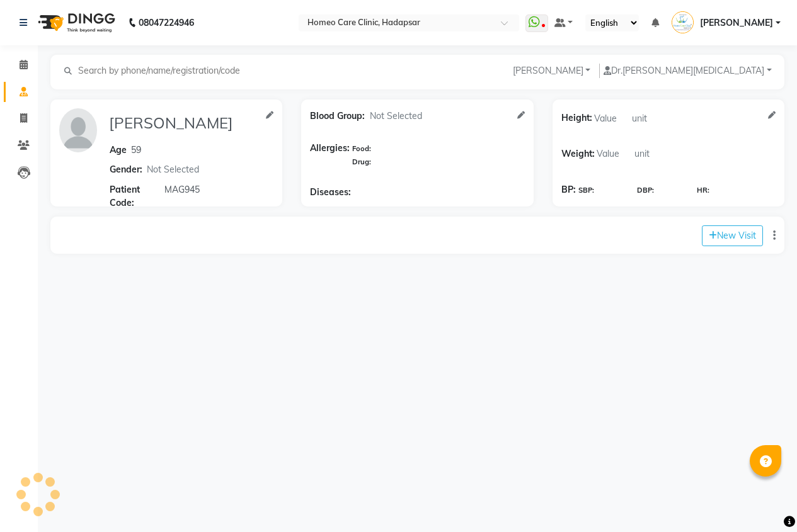 The height and width of the screenshot is (532, 797). I want to click on span: Patient Code:, so click(136, 196).